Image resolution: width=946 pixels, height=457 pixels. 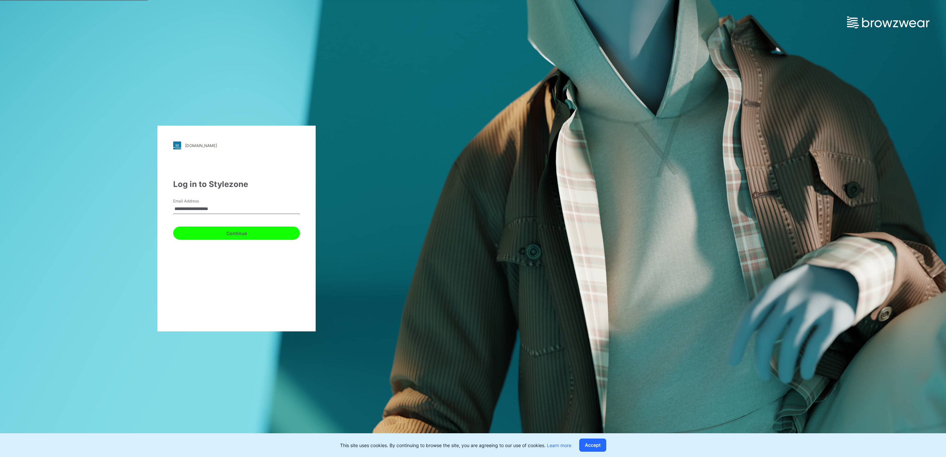 What do you see at coordinates (237, 184) in the screenshot?
I see `div: Log in to Stylezone` at bounding box center [237, 184].